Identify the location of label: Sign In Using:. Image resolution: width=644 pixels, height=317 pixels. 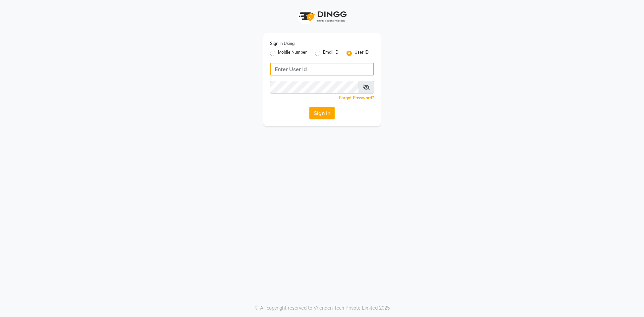
(283, 43).